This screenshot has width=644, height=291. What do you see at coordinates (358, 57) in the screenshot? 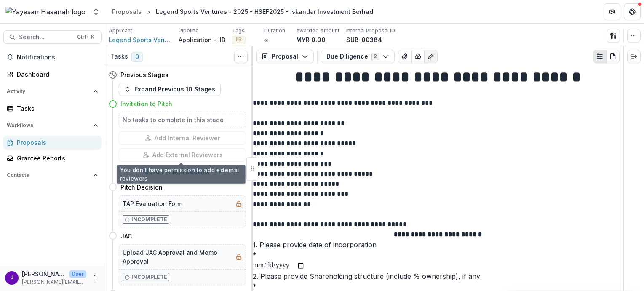
I see `button: Due Diligence2` at bounding box center [358, 57].